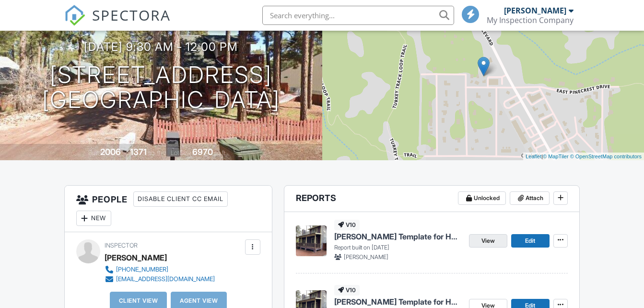 The image size is (644, 308). I want to click on div: Disable Client CC Email, so click(180, 199).